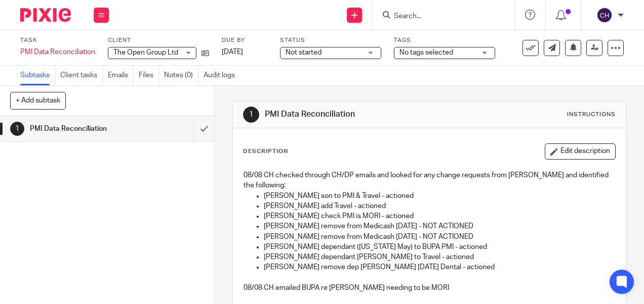 The image size is (644, 304). I want to click on a: Emails, so click(120, 75).